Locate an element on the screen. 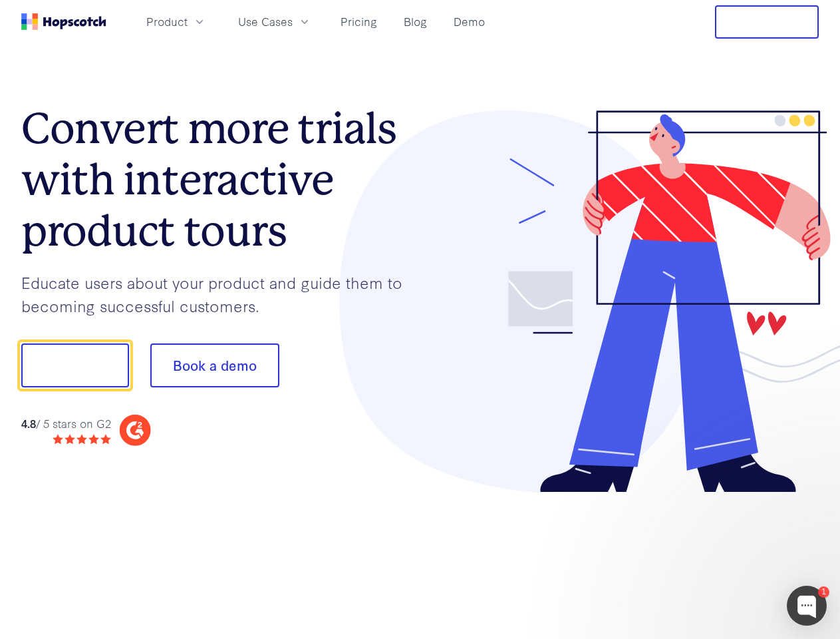  button: Use Cases is located at coordinates (275, 21).